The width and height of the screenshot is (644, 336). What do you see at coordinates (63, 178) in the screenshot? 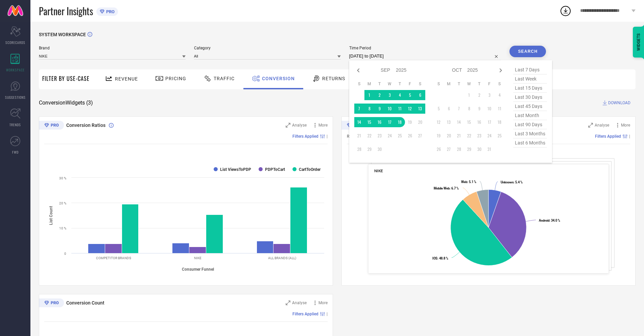
I see `text: 30 %` at bounding box center [63, 178].